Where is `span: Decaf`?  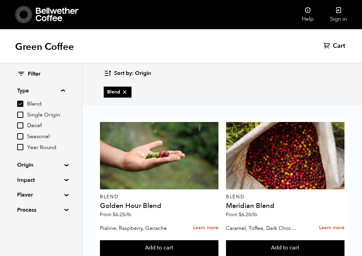 span: Decaf is located at coordinates (46, 126).